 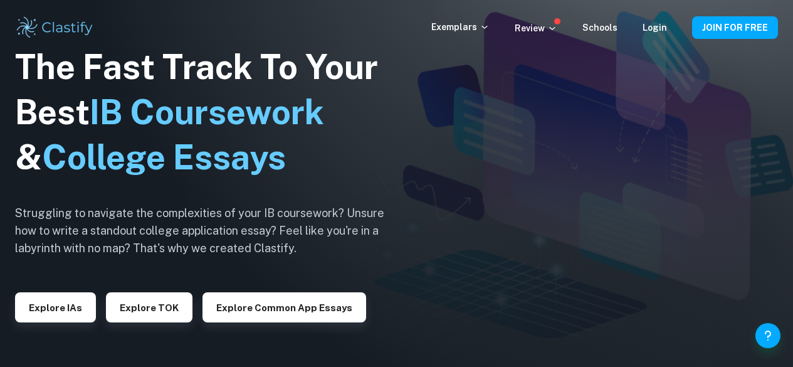 What do you see at coordinates (55, 28) in the screenshot?
I see `a: Clastify logo` at bounding box center [55, 28].